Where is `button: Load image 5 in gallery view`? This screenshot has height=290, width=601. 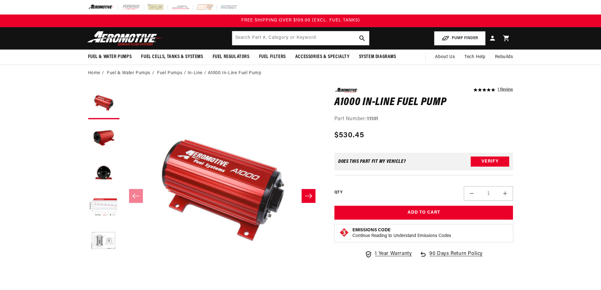 button: Load image 5 in gallery view is located at coordinates (104, 242).